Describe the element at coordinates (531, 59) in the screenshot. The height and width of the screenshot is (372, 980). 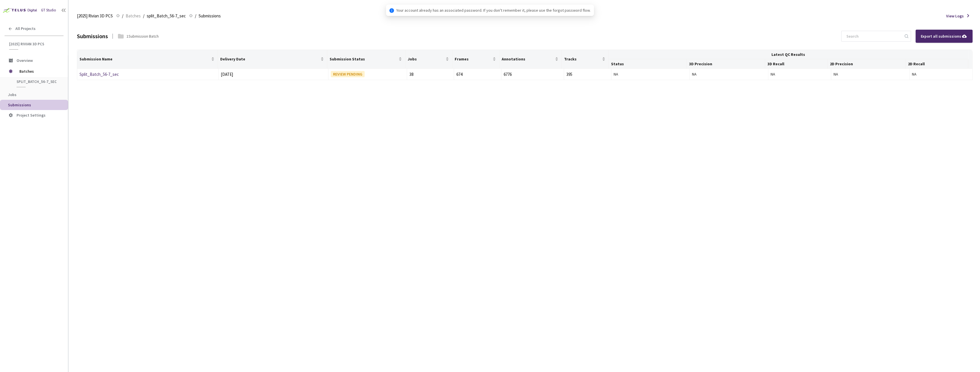
I see `th: Annotations` at that location.